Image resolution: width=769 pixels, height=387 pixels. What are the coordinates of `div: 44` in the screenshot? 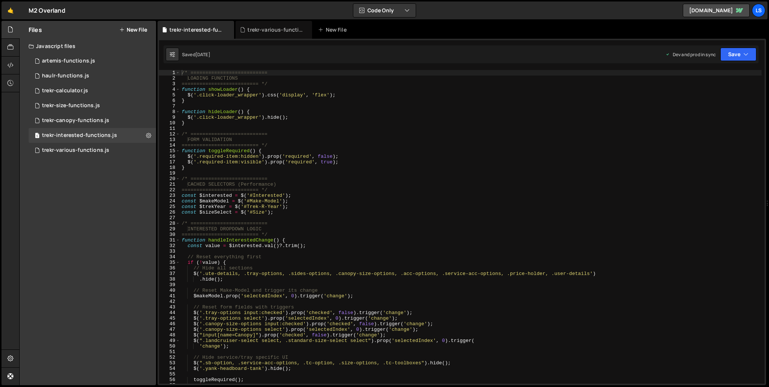 It's located at (170, 312).